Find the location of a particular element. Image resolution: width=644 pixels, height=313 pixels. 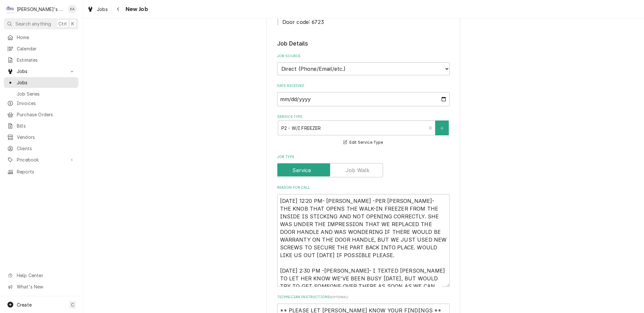

span: Home is located at coordinates (46, 37).